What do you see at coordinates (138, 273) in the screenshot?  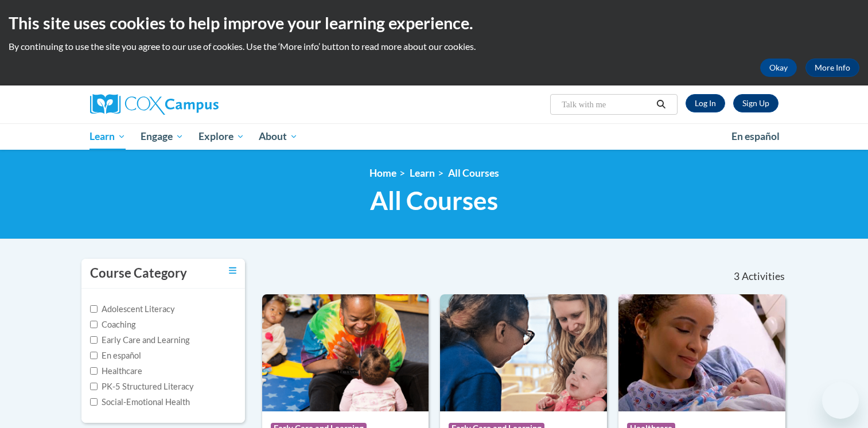 I see `h3: Course Category` at bounding box center [138, 273].